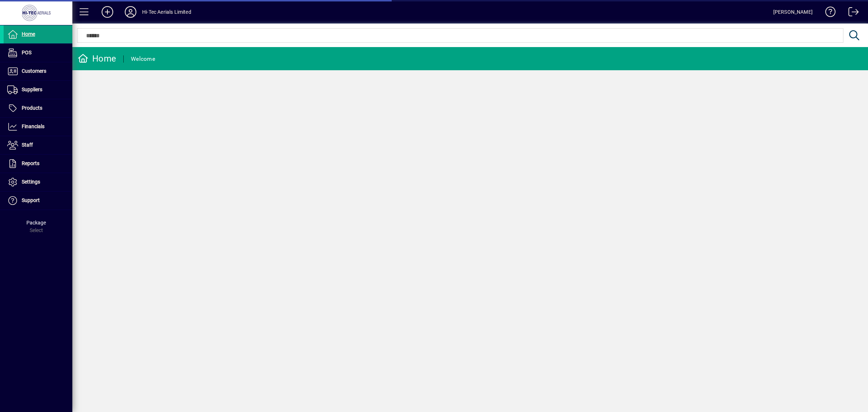  What do you see at coordinates (30, 163) in the screenshot?
I see `span: Reports` at bounding box center [30, 163].